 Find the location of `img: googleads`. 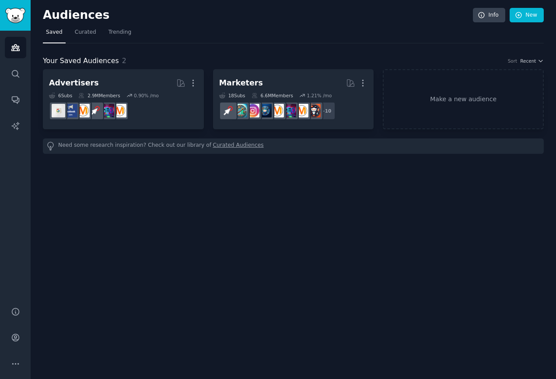

img: googleads is located at coordinates (58, 110).